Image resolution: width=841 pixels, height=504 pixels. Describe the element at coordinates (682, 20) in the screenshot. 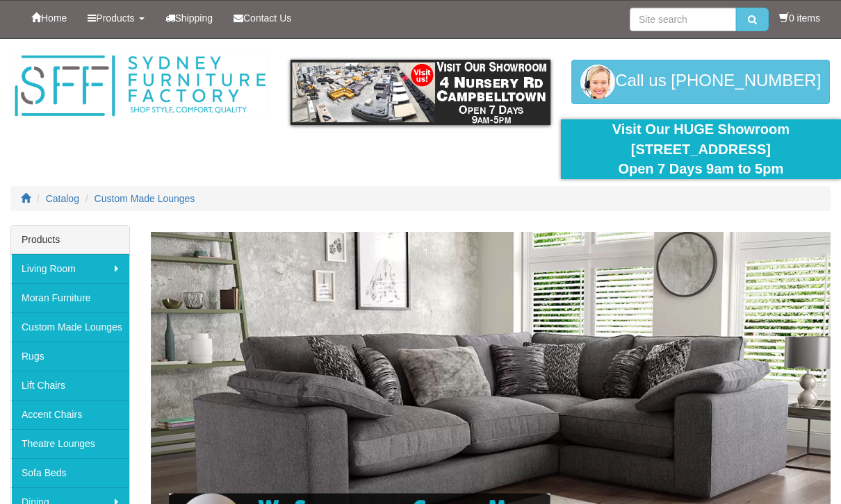

I see `input: Site search` at that location.